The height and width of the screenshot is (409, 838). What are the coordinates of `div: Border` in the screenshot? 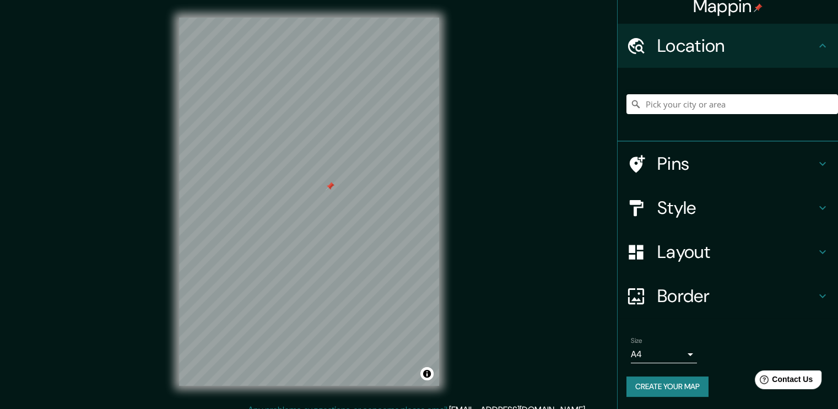 It's located at (728, 296).